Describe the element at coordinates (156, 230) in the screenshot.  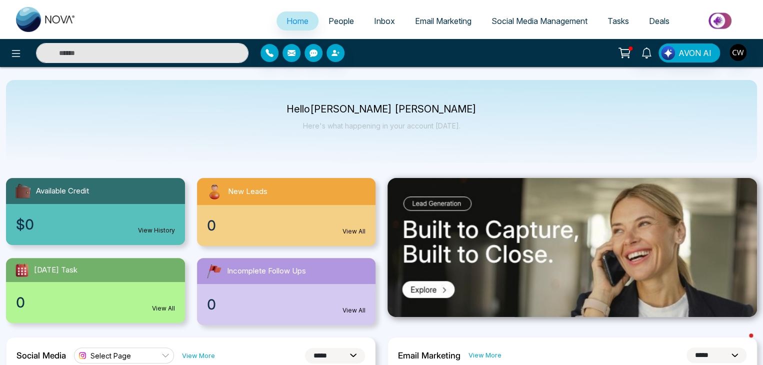
I see `a: View History` at that location.